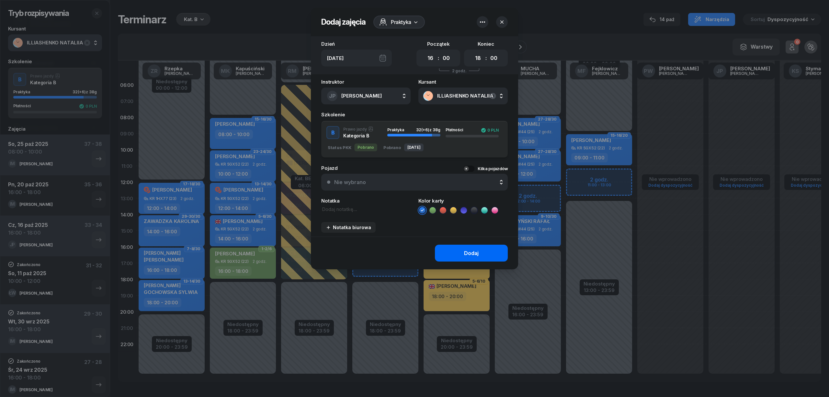 This screenshot has width=829, height=397. Describe the element at coordinates (470, 96) in the screenshot. I see `span: ILLIASHENKO NATALIIA` at that location.